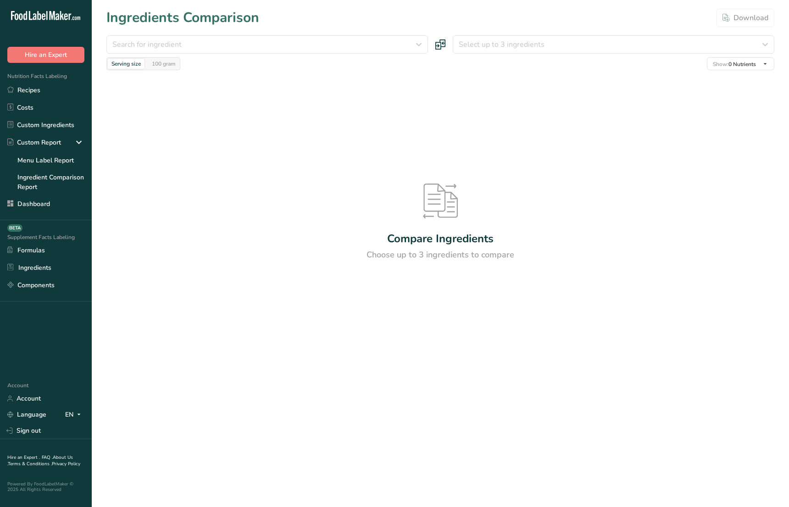  What do you see at coordinates (46, 487) in the screenshot?
I see `div: Powered By FoodLabelMaker © 2025 All Rights Reserved` at bounding box center [46, 487].